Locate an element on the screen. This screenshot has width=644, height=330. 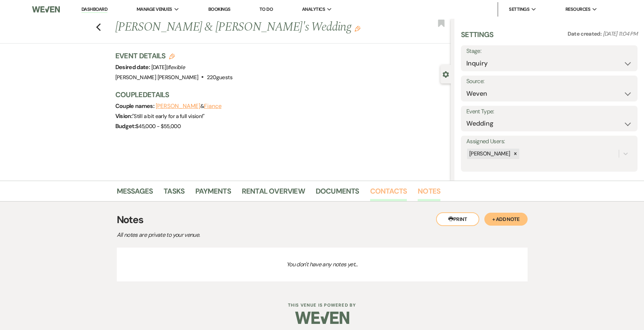
span: " Still a bit early for a full vision! " is located at coordinates (168, 116).